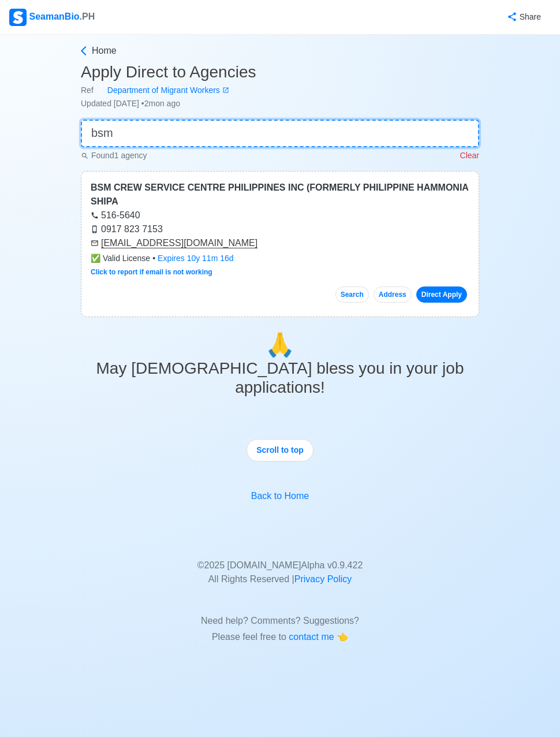 This screenshot has height=737, width=560. Describe the element at coordinates (280, 450) in the screenshot. I see `button: Scroll to top` at that location.